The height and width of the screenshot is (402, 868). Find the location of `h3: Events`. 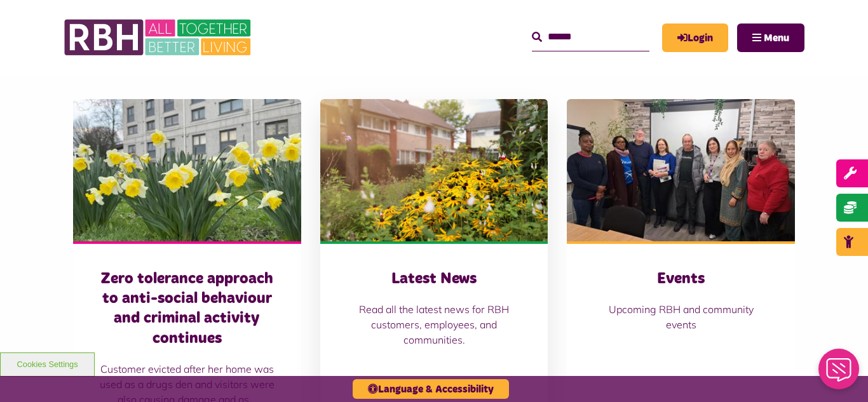

h3: Events is located at coordinates (680, 278).